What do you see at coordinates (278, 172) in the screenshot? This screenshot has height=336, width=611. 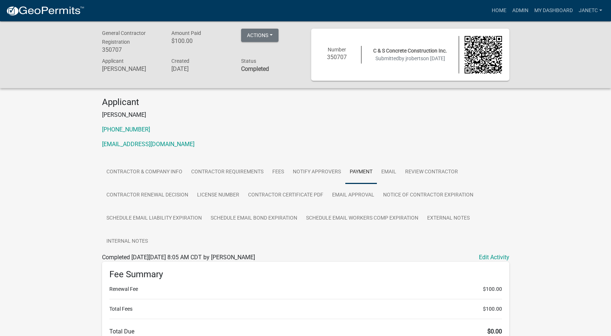 I see `a: Fees` at bounding box center [278, 172].